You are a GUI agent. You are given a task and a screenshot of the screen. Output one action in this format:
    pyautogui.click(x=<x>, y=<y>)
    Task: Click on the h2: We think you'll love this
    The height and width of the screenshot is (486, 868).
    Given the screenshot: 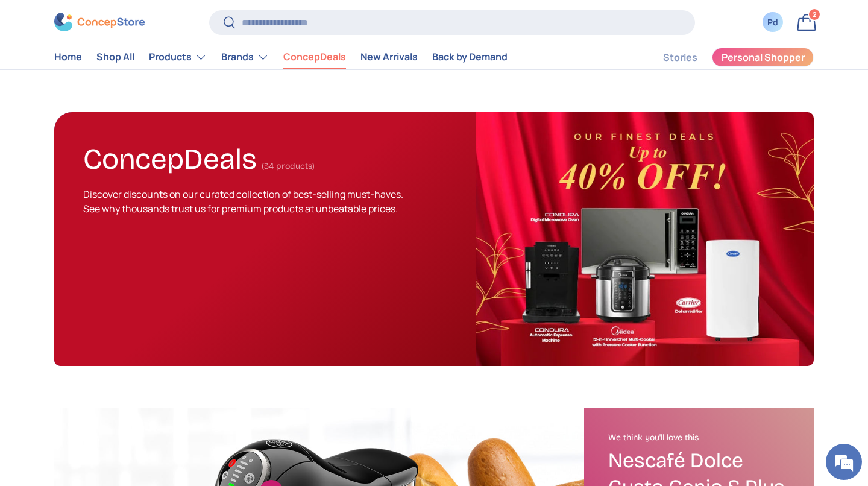 What is the action you would take?
    pyautogui.click(x=699, y=438)
    